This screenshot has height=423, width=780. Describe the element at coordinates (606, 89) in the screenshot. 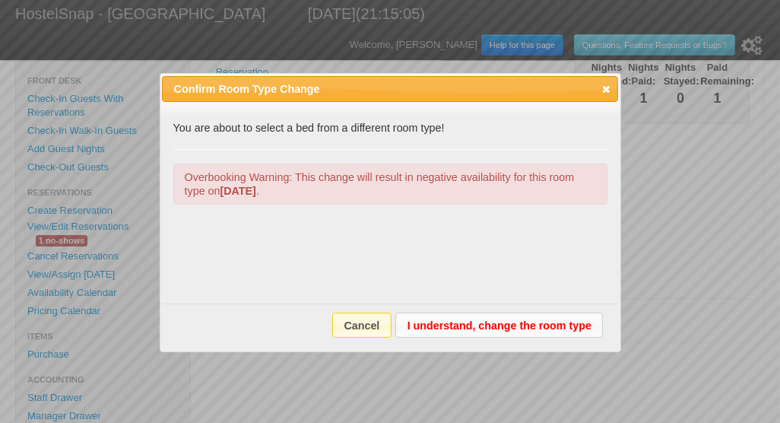

I see `a: close` at that location.